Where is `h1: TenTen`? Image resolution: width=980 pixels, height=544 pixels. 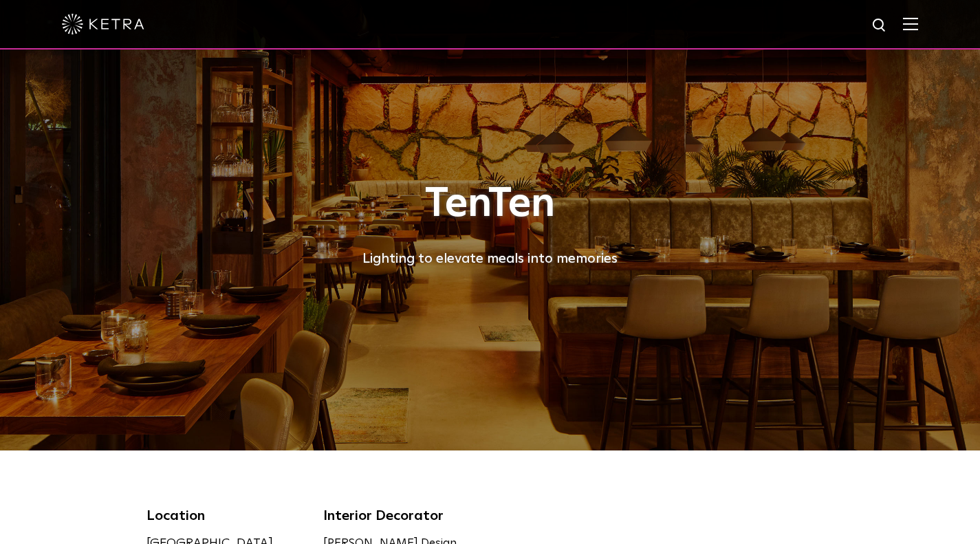
h1: TenTen is located at coordinates (490, 204).